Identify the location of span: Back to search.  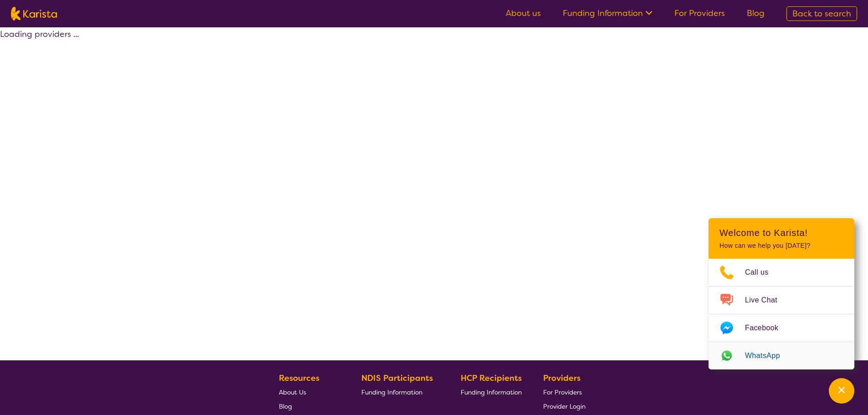
(822, 13).